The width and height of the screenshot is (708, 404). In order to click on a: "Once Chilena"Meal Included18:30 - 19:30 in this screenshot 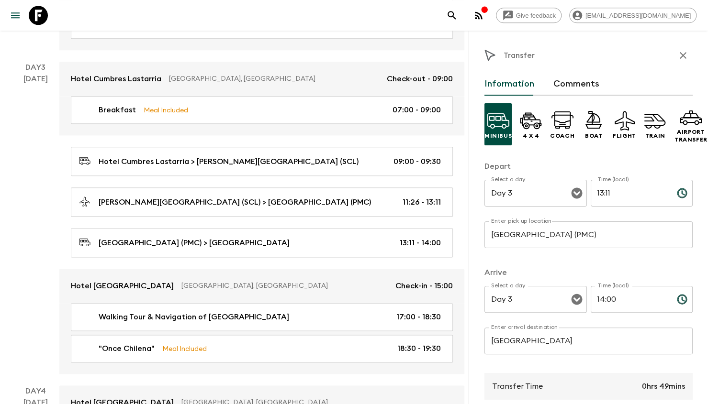, I will do `click(262, 349)`.